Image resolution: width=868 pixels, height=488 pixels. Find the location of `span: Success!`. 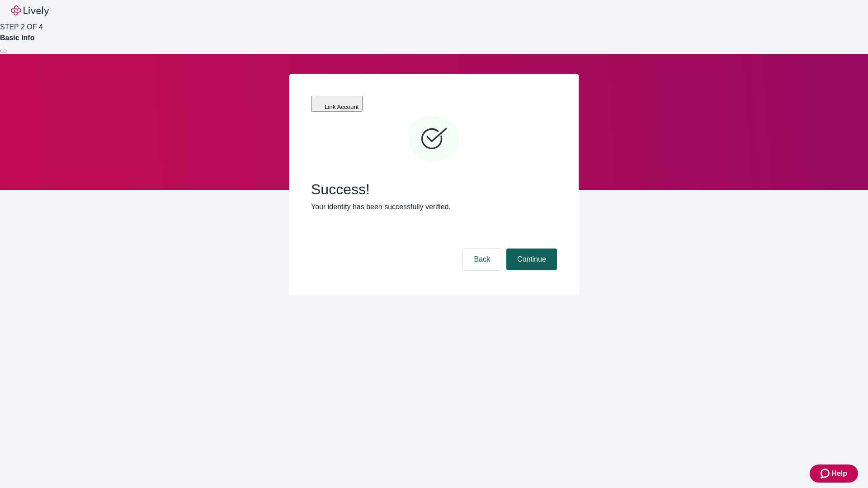

span: Success! is located at coordinates (434, 189).